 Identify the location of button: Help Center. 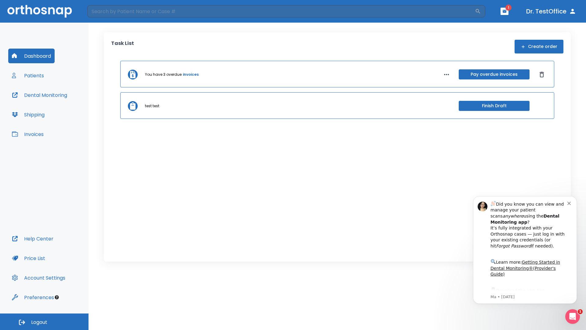
(33, 239).